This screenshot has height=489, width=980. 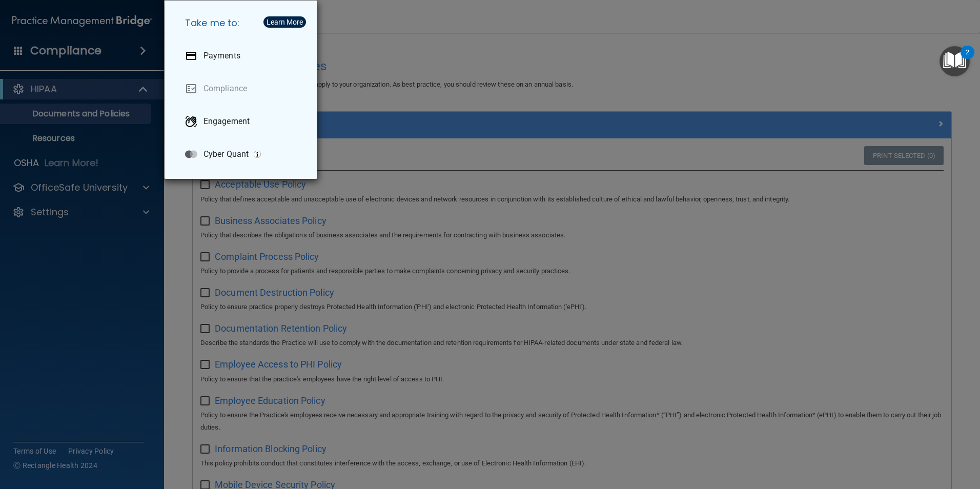 What do you see at coordinates (284, 22) in the screenshot?
I see `button: Learn More` at bounding box center [284, 22].